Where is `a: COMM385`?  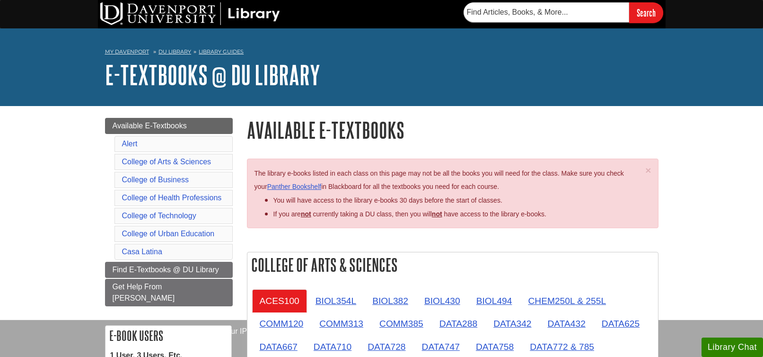
a: COMM385 is located at coordinates (401, 323).